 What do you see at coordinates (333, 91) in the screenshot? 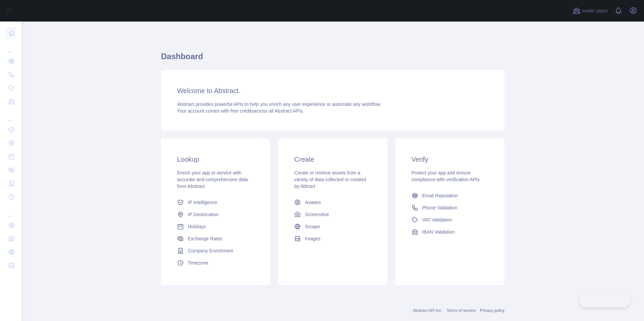
I see `h3: Welcome to Abstract.` at bounding box center [333, 91].